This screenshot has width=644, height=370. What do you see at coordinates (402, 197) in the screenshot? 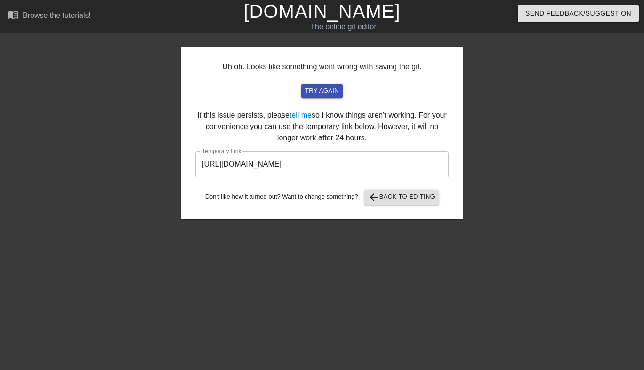
I see `span: Back to Editing` at bounding box center [402, 197].